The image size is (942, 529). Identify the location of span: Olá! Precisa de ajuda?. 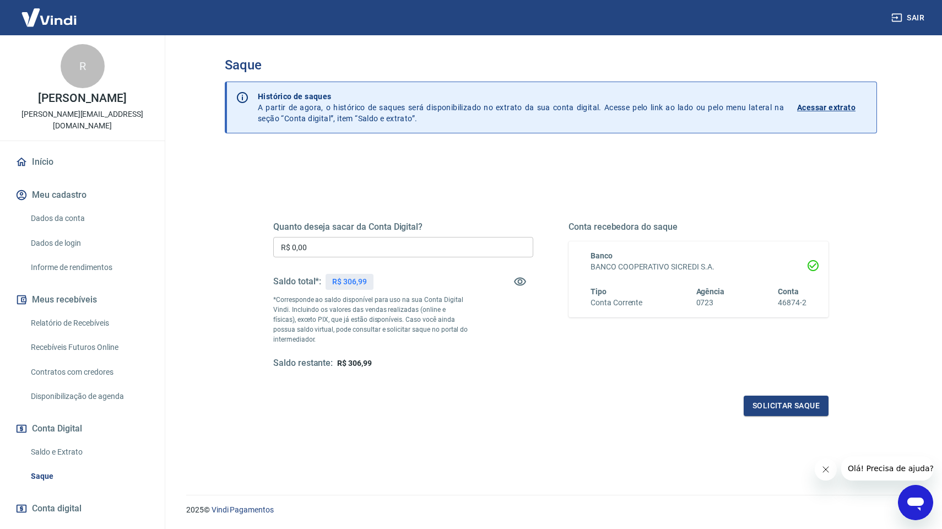
(50, 12).